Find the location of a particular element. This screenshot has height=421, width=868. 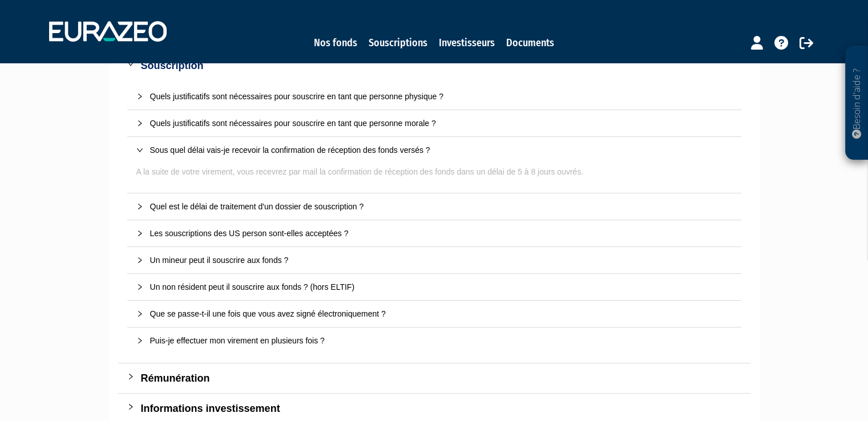

img: 1732889491-logotype_eurazeo_blanc_rvb.png is located at coordinates (108, 31).